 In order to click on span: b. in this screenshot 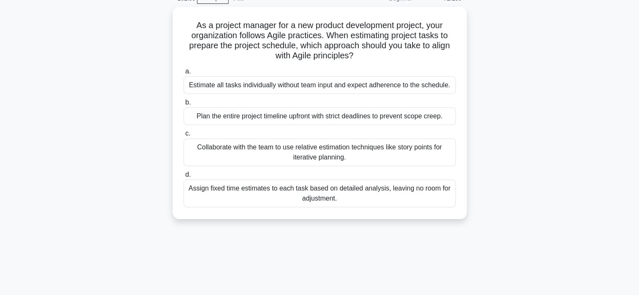, I will do `click(188, 102)`.